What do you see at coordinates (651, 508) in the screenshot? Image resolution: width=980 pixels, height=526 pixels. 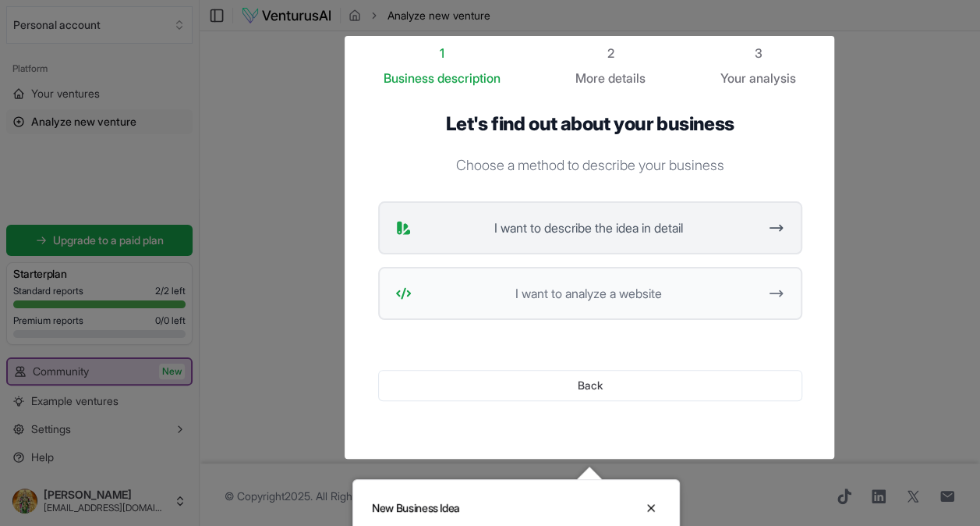 I see `button: Close` at bounding box center [651, 508].